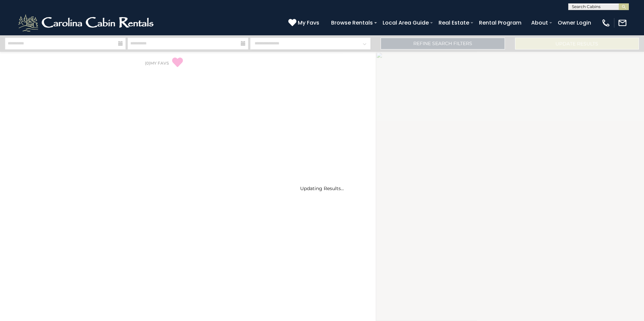  What do you see at coordinates (406, 23) in the screenshot?
I see `a: Local Area Guide` at bounding box center [406, 23].